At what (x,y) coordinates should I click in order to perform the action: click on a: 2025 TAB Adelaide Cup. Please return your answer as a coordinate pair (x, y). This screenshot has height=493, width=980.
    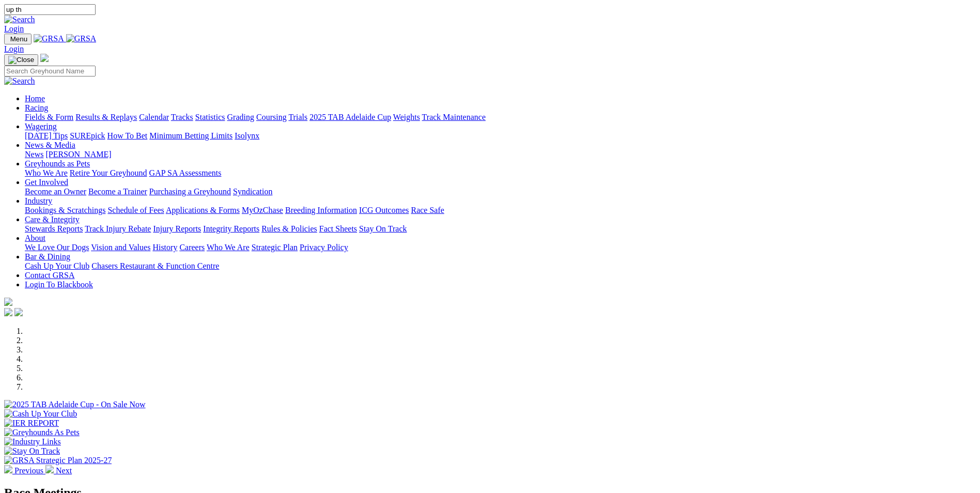
    Looking at the image, I should click on (350, 117).